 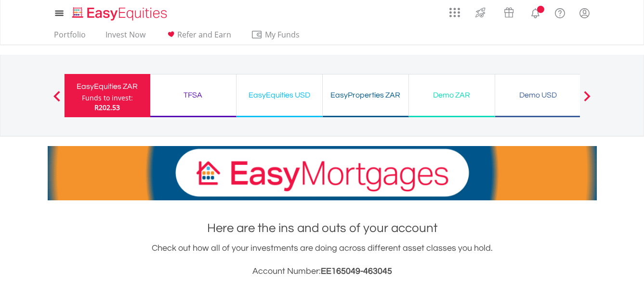 I want to click on a: Home page, so click(x=120, y=12).